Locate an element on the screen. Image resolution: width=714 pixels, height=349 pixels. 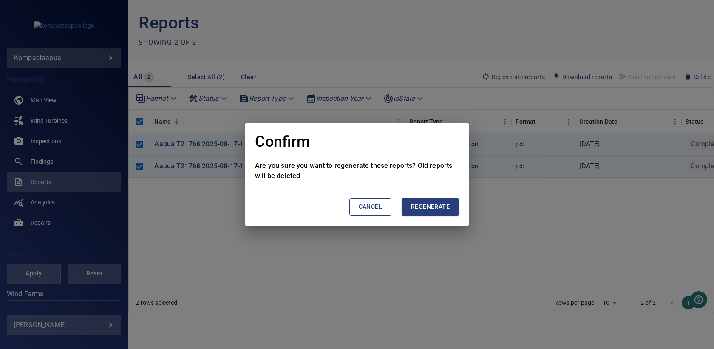
span: Cancel is located at coordinates (370, 206).